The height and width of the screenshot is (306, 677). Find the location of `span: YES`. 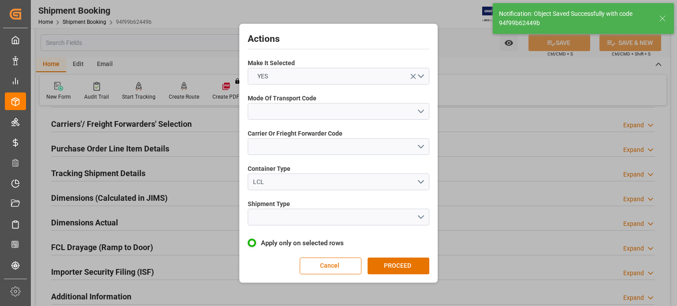

span: YES is located at coordinates (263, 76).